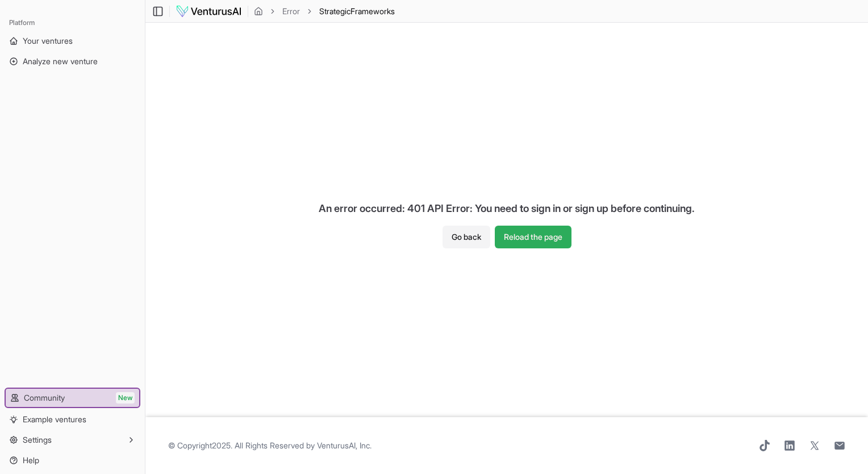  I want to click on span: Frameworks, so click(373, 11).